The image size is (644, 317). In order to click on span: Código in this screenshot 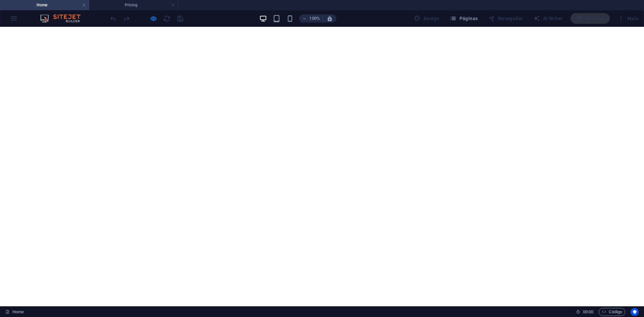, I will do `click(612, 312)`.